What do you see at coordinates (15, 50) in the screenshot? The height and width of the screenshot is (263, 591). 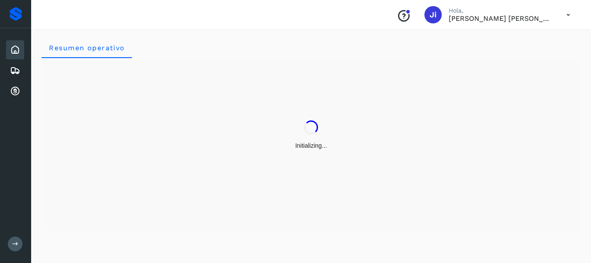 I see `div: Inicio` at bounding box center [15, 50].